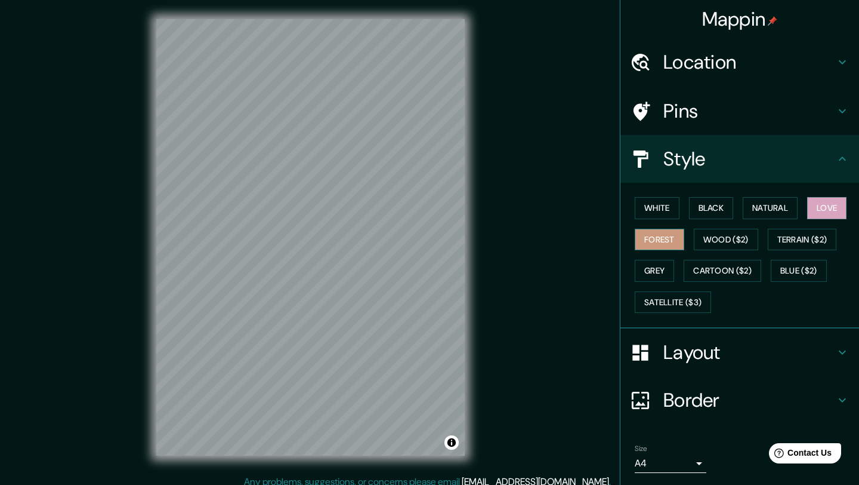 The height and width of the screenshot is (485, 859). I want to click on h4: Border, so click(749, 400).